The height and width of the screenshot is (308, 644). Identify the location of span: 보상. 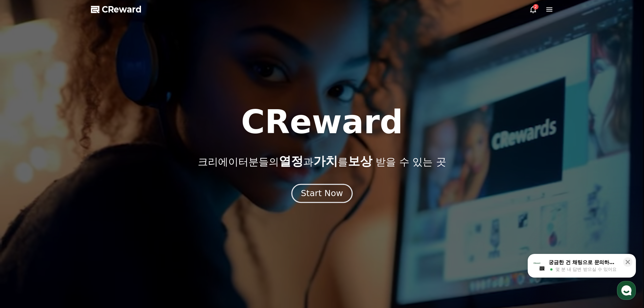
(360, 161).